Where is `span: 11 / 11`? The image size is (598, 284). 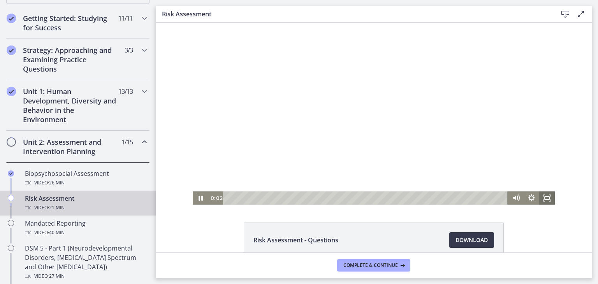 span: 11 / 11 is located at coordinates (125, 18).